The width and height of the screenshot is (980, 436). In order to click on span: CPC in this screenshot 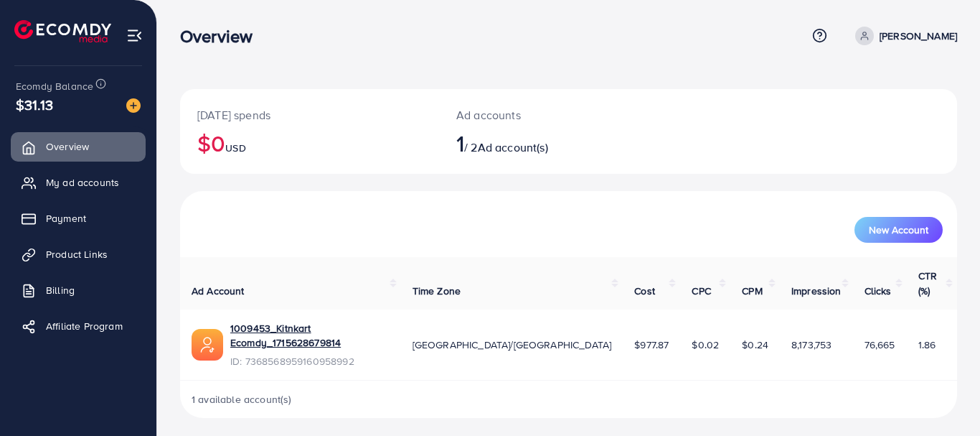, I will do `click(701, 291)`.